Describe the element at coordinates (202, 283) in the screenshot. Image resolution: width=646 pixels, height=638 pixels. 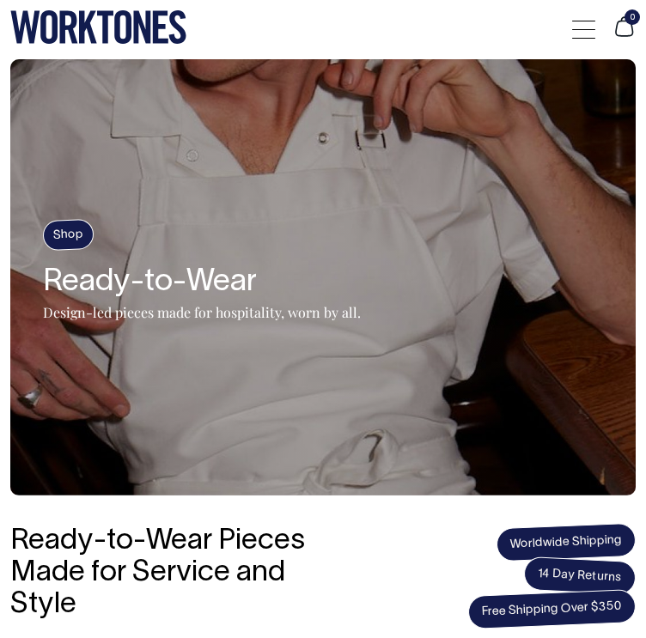
I see `h2: Ready-to-Wear` at that location.